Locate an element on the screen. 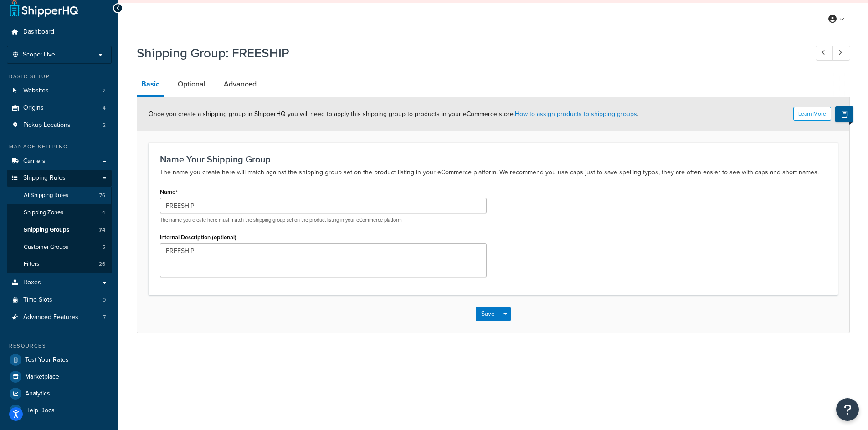 The image size is (868, 430). span: Dashboard is located at coordinates (39, 32).